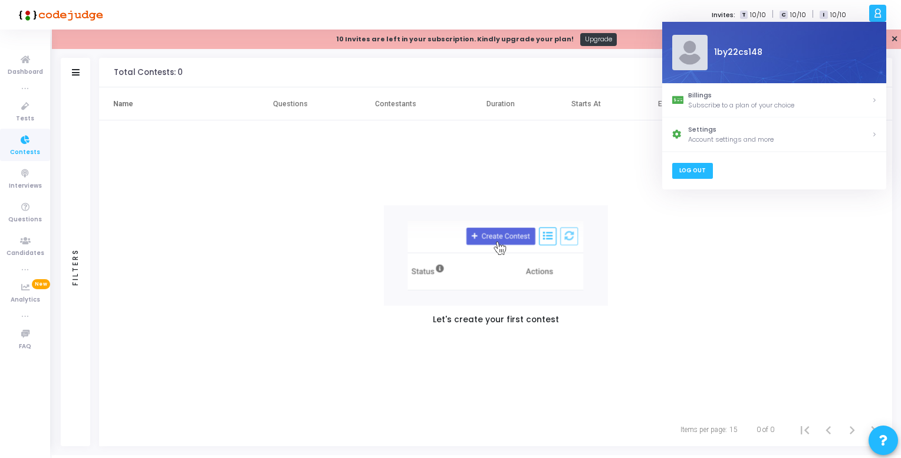  I want to click on span: I, so click(823, 15).